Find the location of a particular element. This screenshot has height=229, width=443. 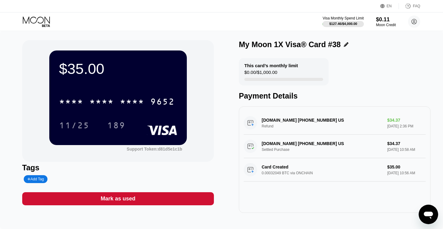

div: $127.46 / $4,000.00 is located at coordinates (343, 24).